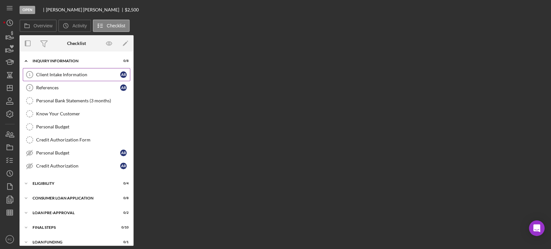  What do you see at coordinates (131, 9) in the screenshot?
I see `span: $2,500` at bounding box center [131, 9].